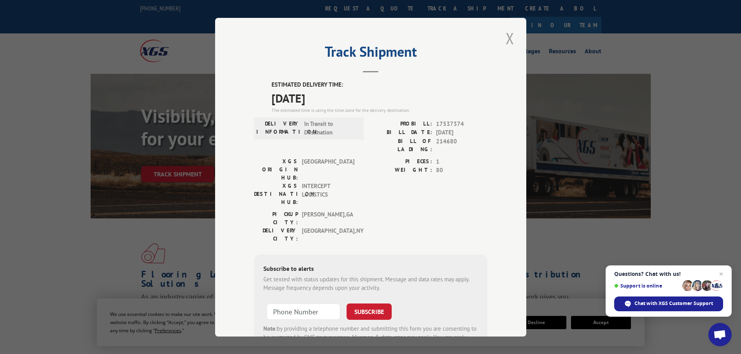 The image size is (741, 354). I want to click on div: Get texted with status updates for this shipment. Message and data rates may apply. Message frequ..., so click(371, 284).